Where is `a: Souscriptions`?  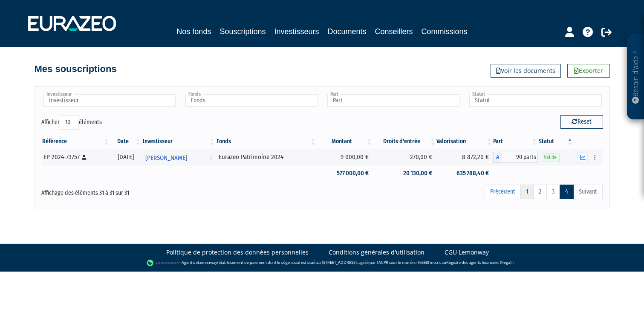 a: Souscriptions is located at coordinates (242, 32).